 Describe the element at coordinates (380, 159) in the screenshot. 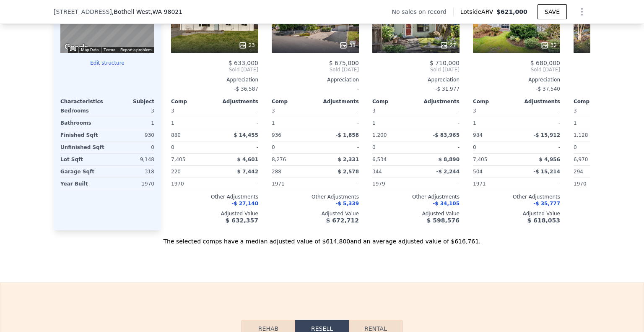

I see `span: 6,534` at that location.